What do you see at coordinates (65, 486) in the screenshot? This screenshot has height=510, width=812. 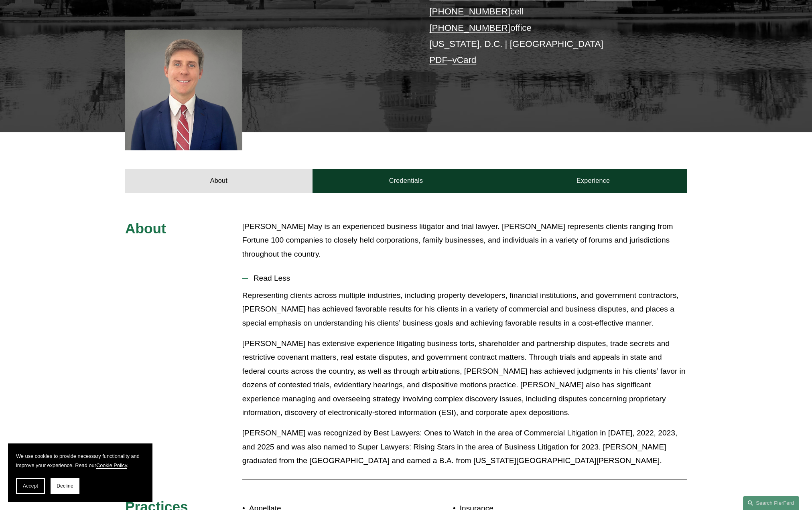 I see `span: Decline` at bounding box center [65, 486].